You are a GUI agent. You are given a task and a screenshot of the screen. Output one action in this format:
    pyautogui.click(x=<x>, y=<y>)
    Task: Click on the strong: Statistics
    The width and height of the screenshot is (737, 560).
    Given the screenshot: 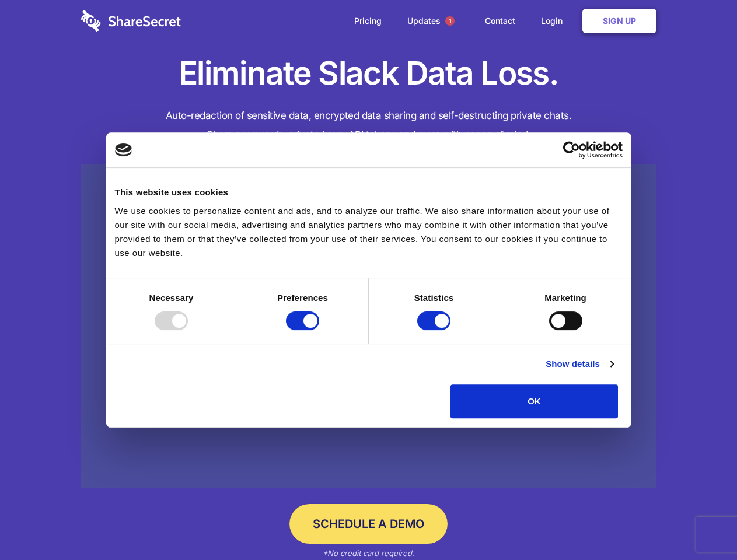 What is the action you would take?
    pyautogui.click(x=434, y=298)
    